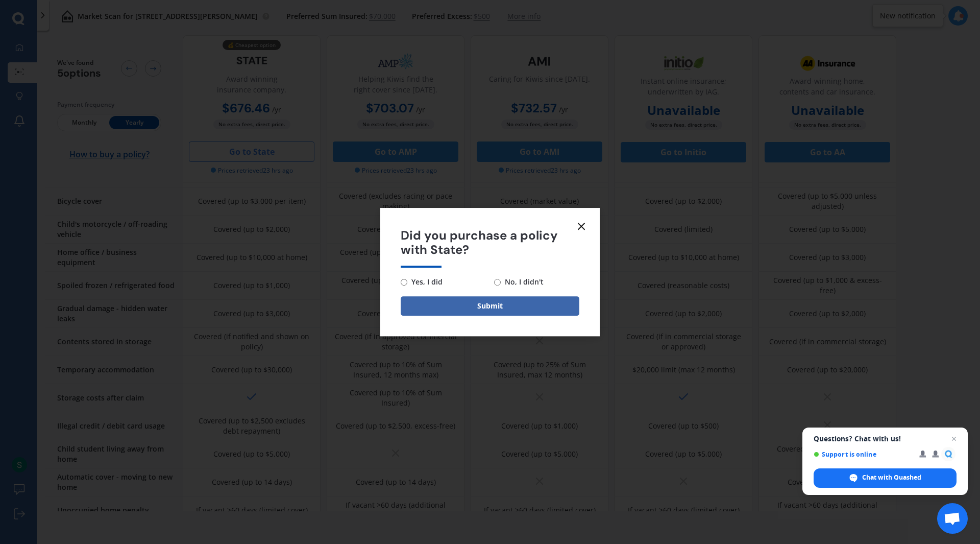 The height and width of the screenshot is (544, 980). Describe the element at coordinates (885, 438) in the screenshot. I see `span: Questions? Chat with us!` at that location.